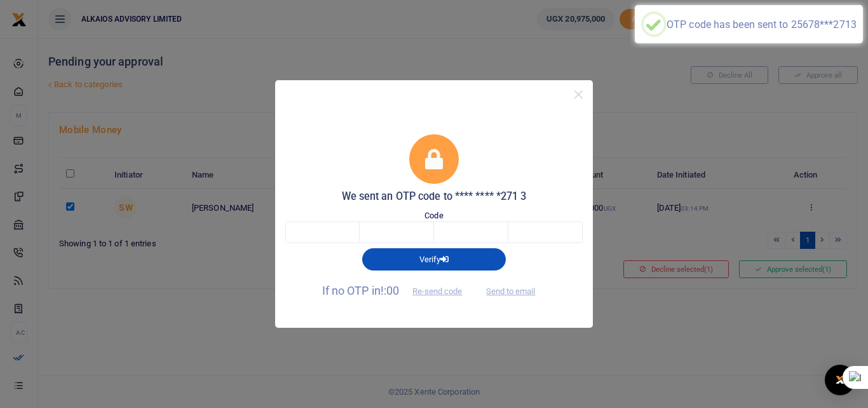  Describe the element at coordinates (433, 215) in the screenshot. I see `label: Code` at that location.